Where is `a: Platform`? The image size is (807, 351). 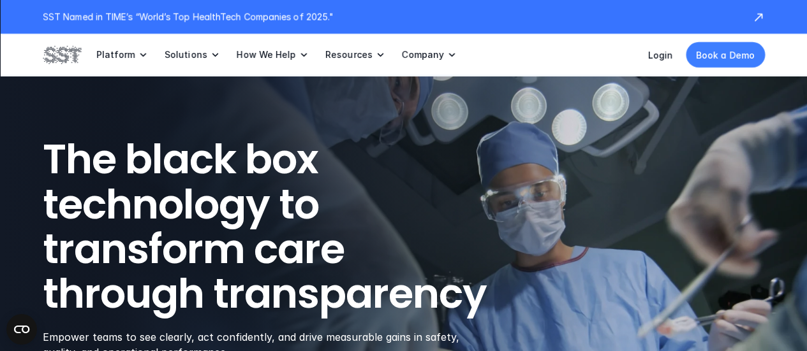
a: Platform is located at coordinates (122, 55).